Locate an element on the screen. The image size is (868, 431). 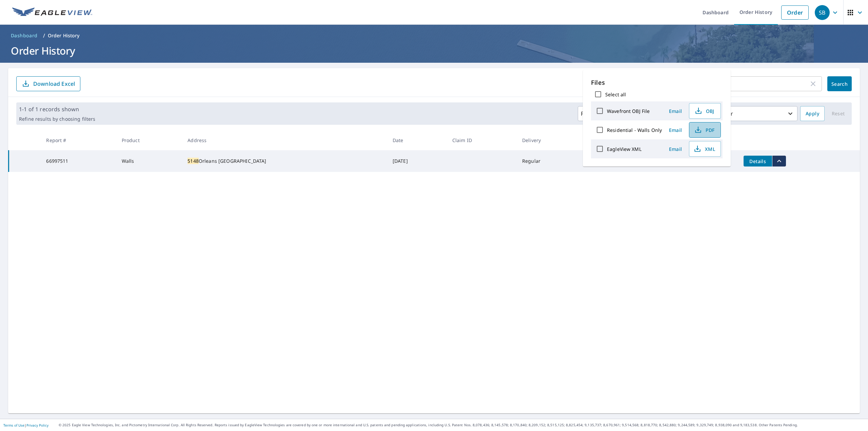
span: Dashboard is located at coordinates (24, 35).